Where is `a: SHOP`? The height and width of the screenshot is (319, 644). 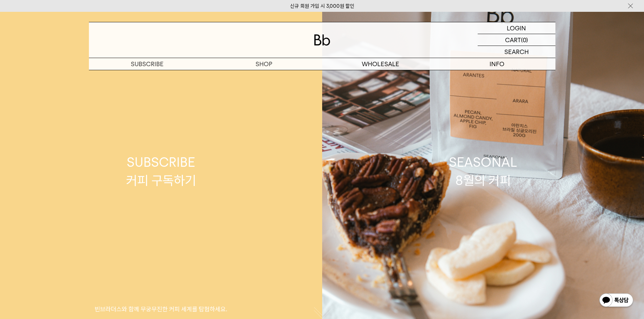
a: SHOP is located at coordinates (263, 64).